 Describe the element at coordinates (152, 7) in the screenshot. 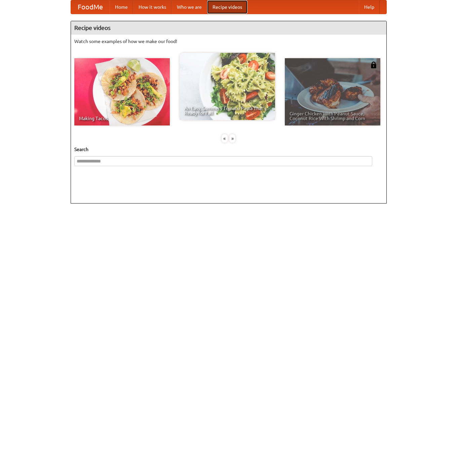

I see `a: How it works` at that location.